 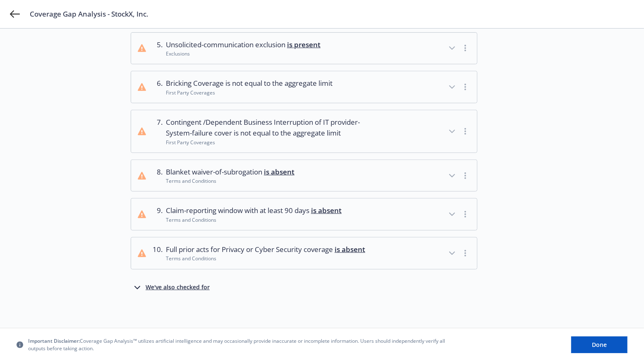 I want to click on button: 6.Bricking Coverage is not equal to the aggregate limitFirst Party Coverages, so click(x=305, y=87).